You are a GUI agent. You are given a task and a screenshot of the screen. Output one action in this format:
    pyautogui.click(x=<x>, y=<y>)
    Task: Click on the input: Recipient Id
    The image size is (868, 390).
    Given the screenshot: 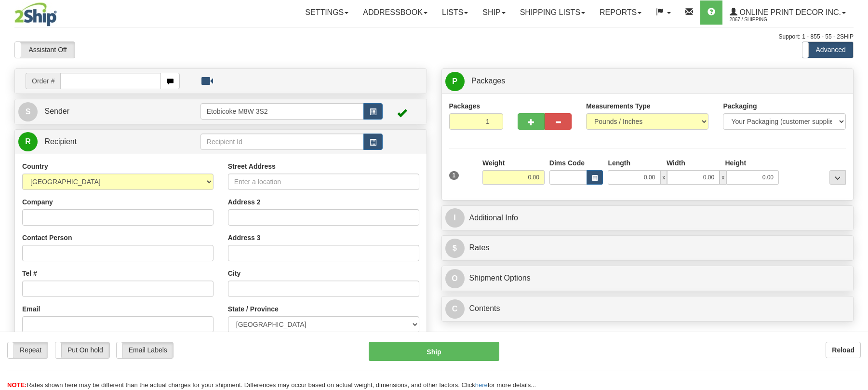 What is the action you would take?
    pyautogui.click(x=282, y=142)
    